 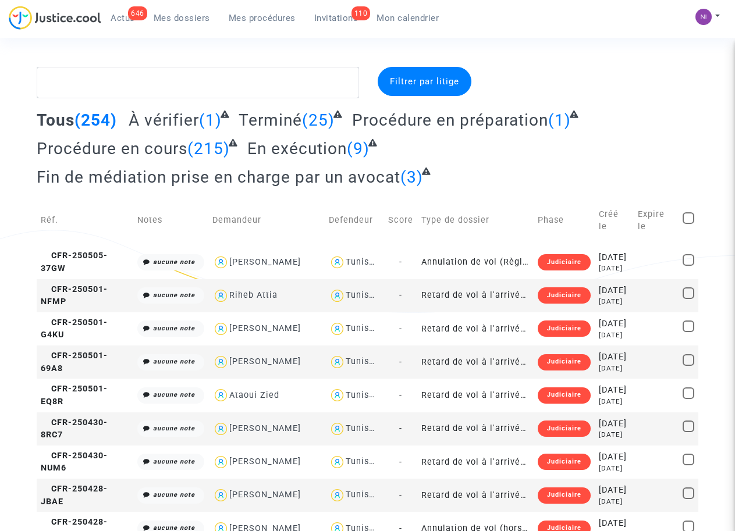 What do you see at coordinates (123, 18) in the screenshot?
I see `a: 646Actus` at bounding box center [123, 18].